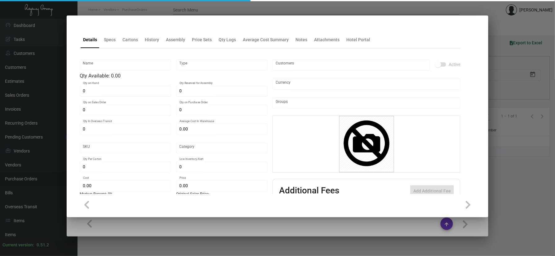  What do you see at coordinates (176, 40) in the screenshot?
I see `div: Assembly` at bounding box center [176, 40].